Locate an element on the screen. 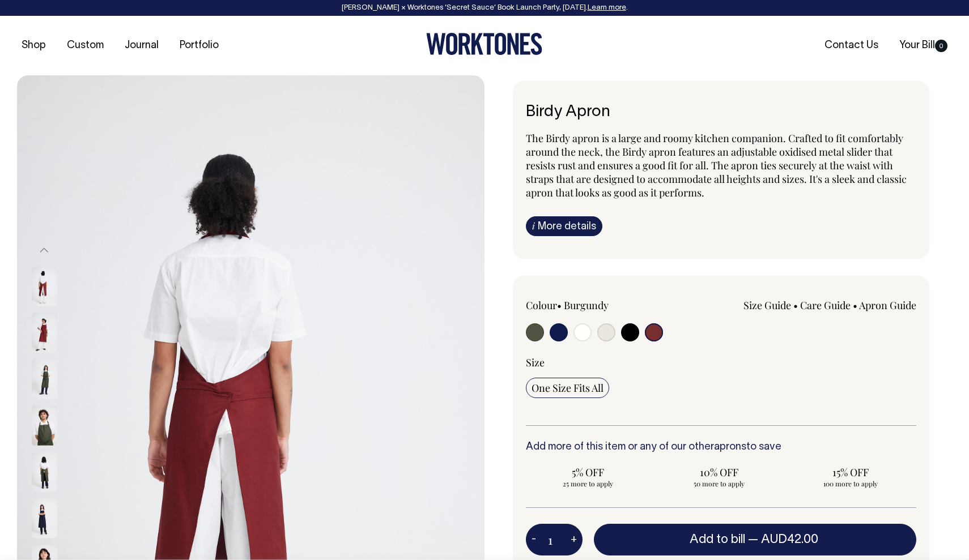 The height and width of the screenshot is (560, 969). img: dark-navy is located at coordinates (44, 518).